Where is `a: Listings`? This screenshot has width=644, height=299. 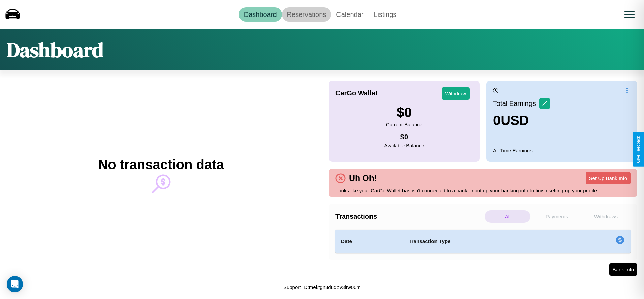
a: Listings is located at coordinates (385, 15).